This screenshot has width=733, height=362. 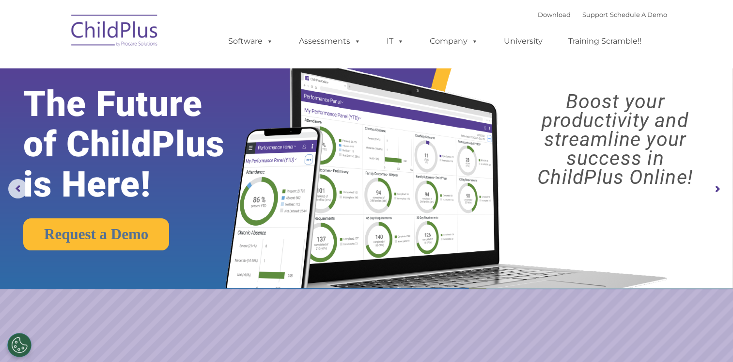 I want to click on span: Last name, so click(x=149, y=67).